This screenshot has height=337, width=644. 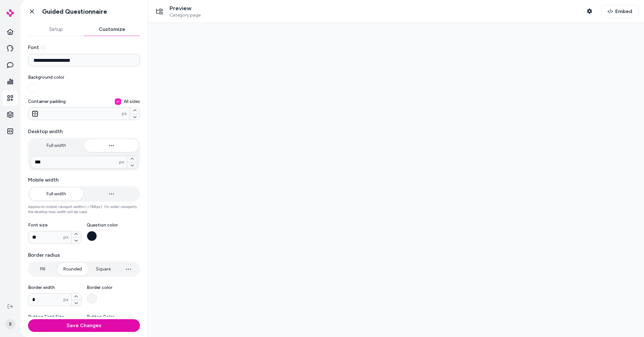 I want to click on span: Font size, so click(x=55, y=225).